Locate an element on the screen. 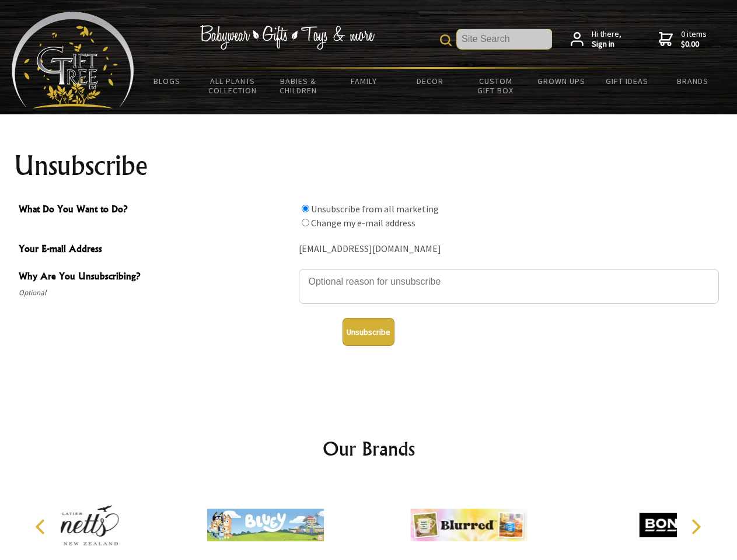 The height and width of the screenshot is (560, 737). label: Change my e-mail address is located at coordinates (363, 223).